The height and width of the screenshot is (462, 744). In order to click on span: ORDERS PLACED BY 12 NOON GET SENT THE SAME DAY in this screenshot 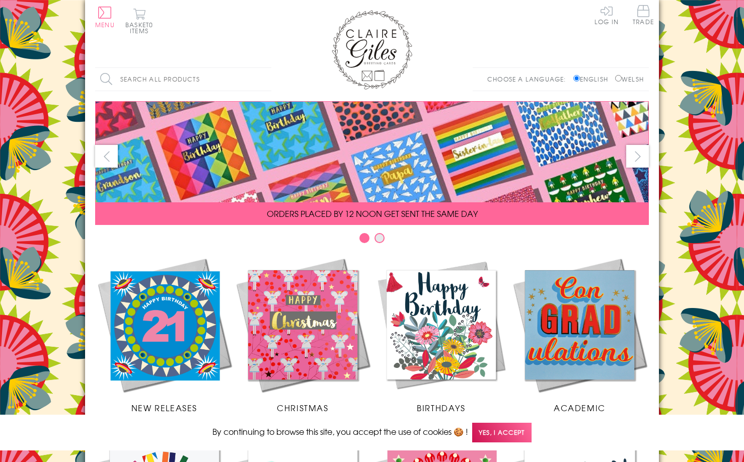, I will do `click(372, 214)`.